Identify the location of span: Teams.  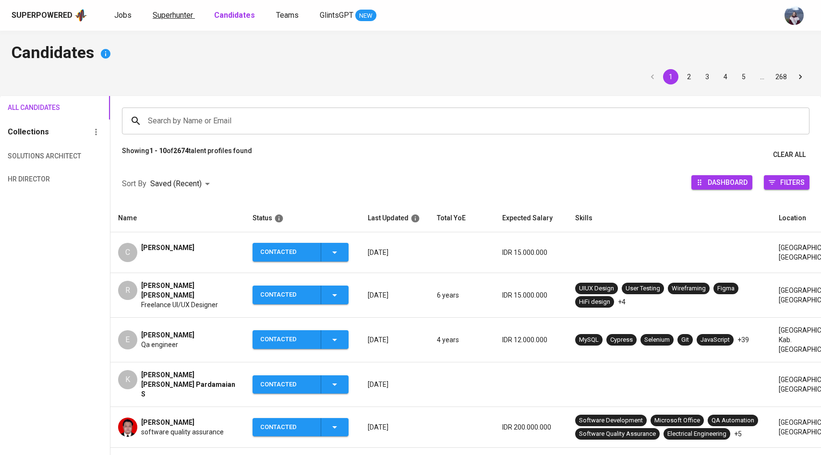
(287, 15).